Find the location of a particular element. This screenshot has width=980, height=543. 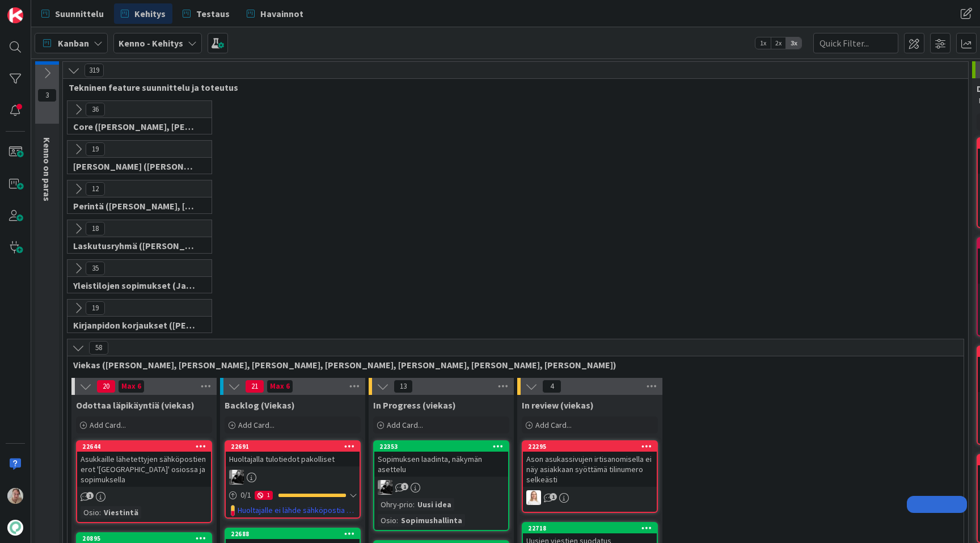

span: Odottaa läpikäyntiä (viekas) is located at coordinates (135, 405).